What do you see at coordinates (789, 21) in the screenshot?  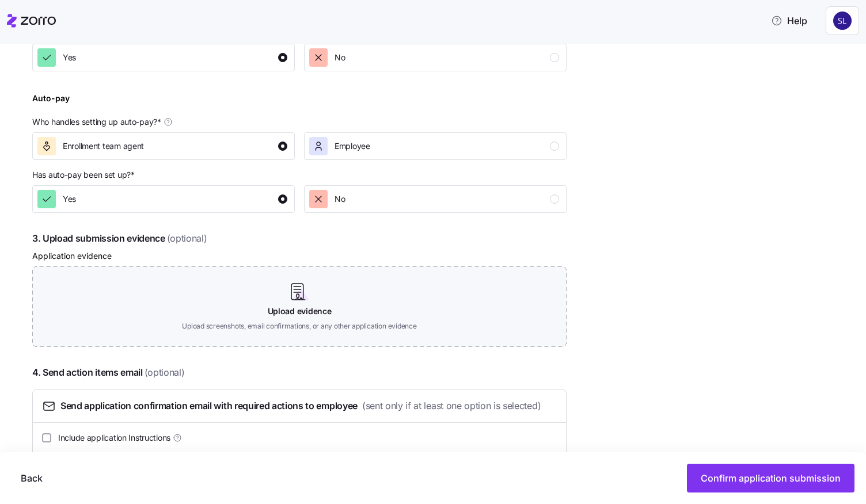 I see `span: Help` at bounding box center [789, 21].